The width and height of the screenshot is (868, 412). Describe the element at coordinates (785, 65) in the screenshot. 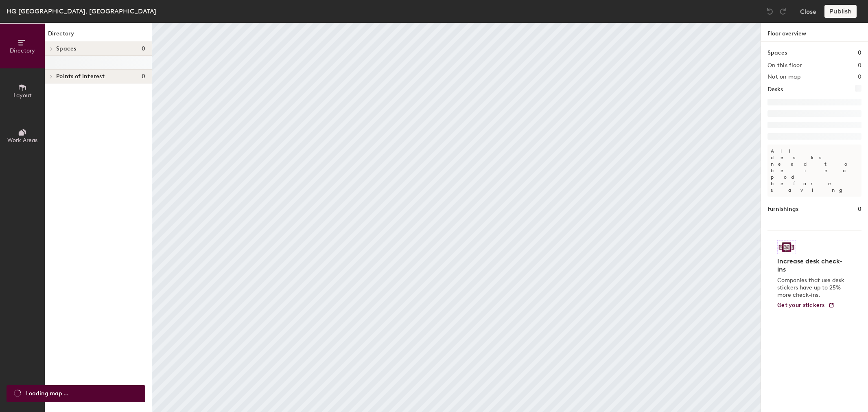

I see `h2: On this floor` at that location.